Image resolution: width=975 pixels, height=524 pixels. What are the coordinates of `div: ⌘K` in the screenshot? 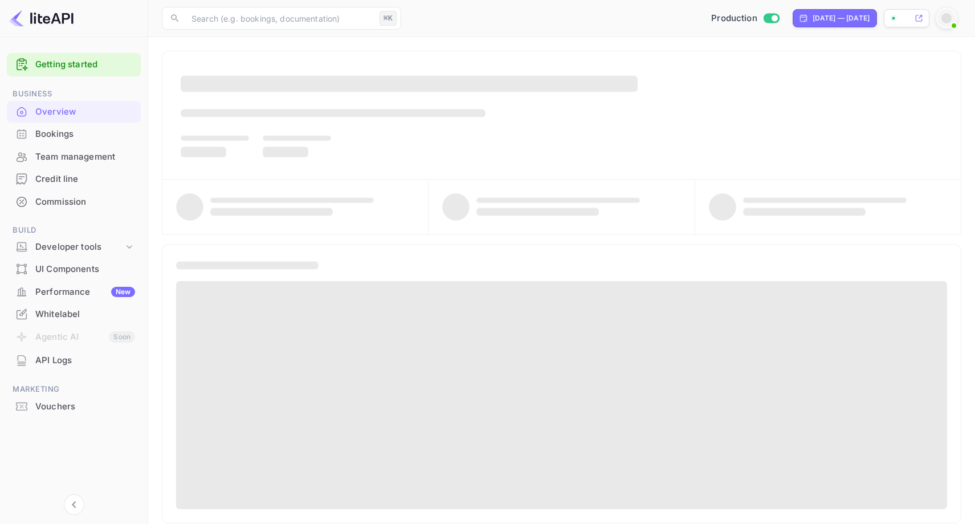 It's located at (388, 18).